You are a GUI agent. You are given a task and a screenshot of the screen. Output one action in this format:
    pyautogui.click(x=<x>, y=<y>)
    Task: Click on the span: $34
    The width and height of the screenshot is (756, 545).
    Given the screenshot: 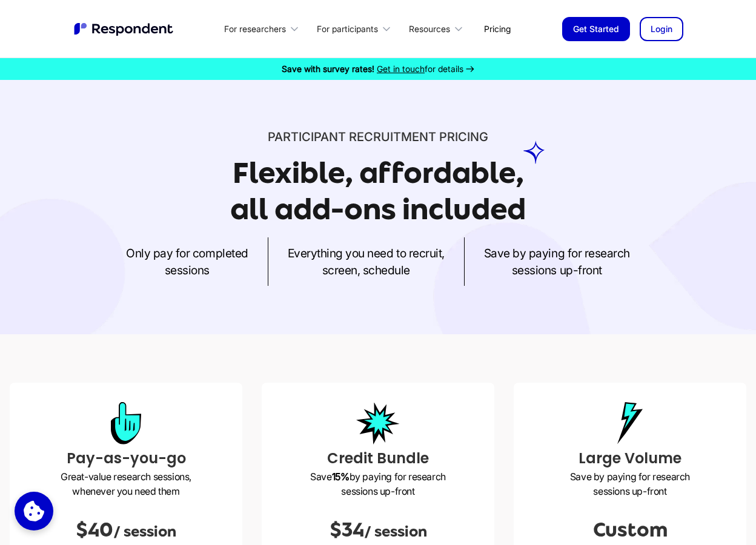 What is the action you would take?
    pyautogui.click(x=347, y=530)
    